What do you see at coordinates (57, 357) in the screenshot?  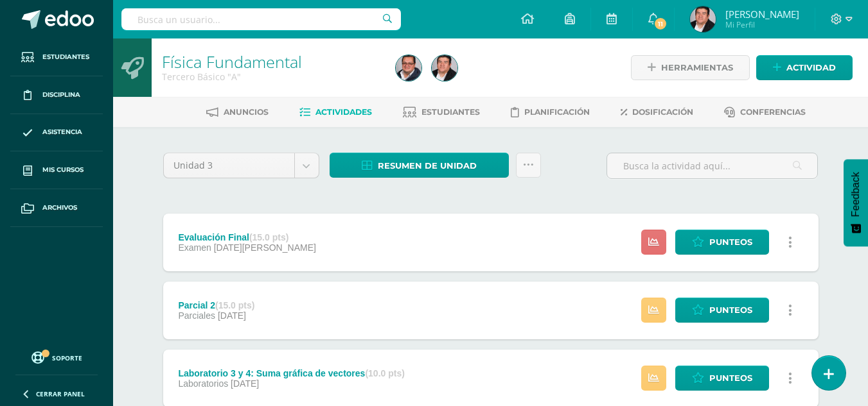 I see `a: Soporte` at bounding box center [57, 357].